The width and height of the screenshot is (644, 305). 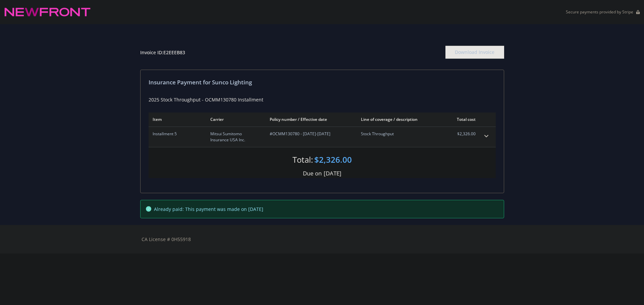 I want to click on span: Stock Throughput, so click(x=400, y=134).